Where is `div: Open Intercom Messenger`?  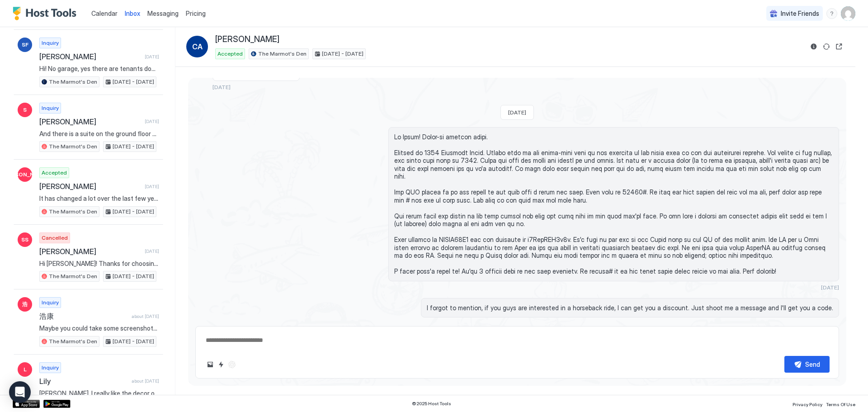
div: Open Intercom Messenger is located at coordinates (20, 392).